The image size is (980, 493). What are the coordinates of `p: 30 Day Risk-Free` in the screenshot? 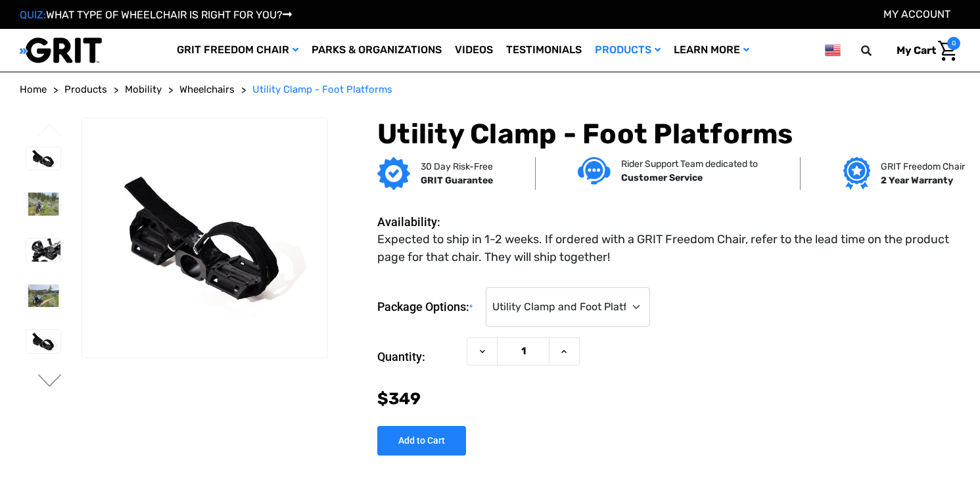 It's located at (457, 166).